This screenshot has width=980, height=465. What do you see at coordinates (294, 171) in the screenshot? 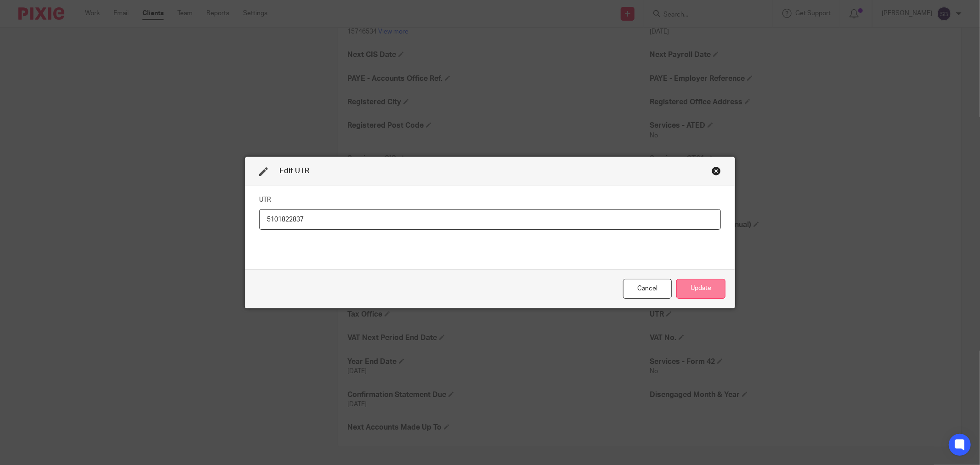
I see `span: Edit UTR` at bounding box center [294, 171].